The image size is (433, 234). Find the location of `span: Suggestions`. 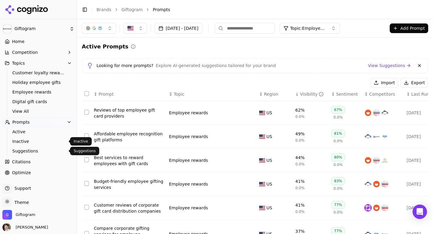

span: Suggestions is located at coordinates (38, 151).